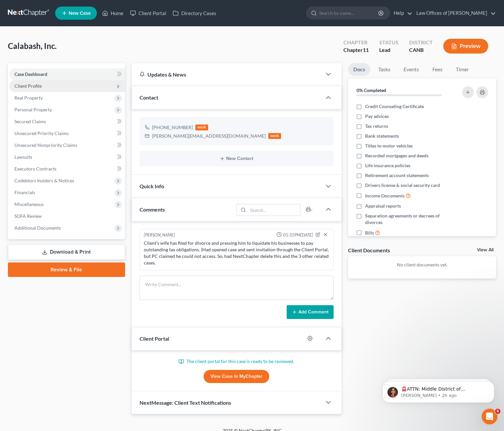  Describe the element at coordinates (274, 210) in the screenshot. I see `input: Search...` at that location.